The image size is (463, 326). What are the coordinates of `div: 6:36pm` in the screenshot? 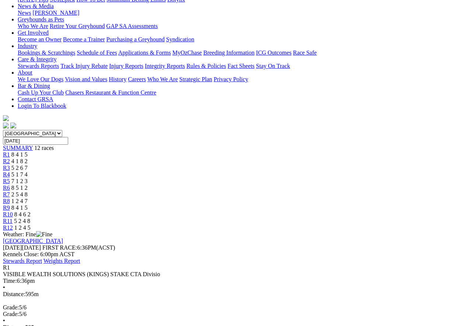 It's located at (232, 281).